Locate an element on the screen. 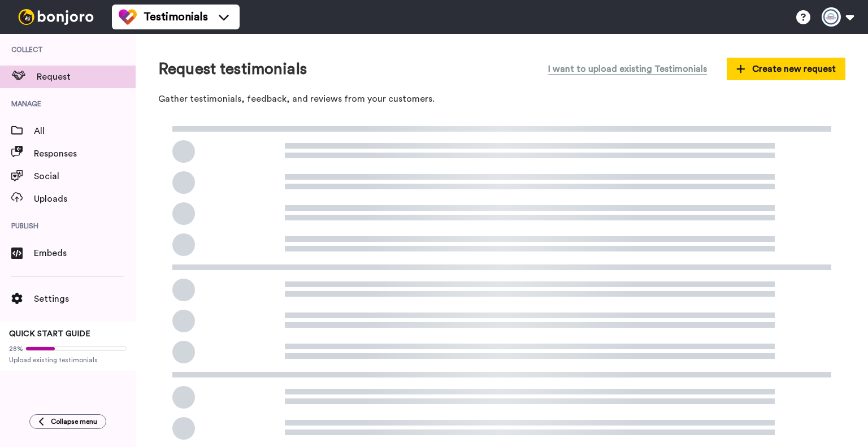 The image size is (868, 447). span: Upload existing testimonials is located at coordinates (68, 360).